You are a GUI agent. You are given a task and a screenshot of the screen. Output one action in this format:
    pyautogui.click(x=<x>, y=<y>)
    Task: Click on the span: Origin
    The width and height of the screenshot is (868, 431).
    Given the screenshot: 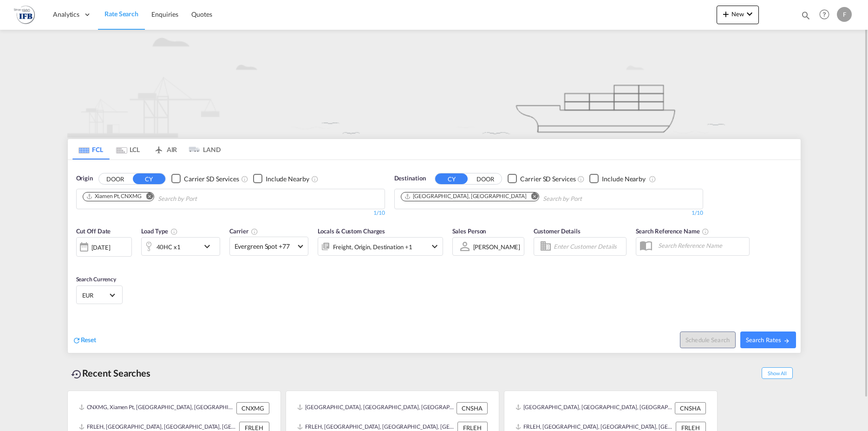 What is the action you would take?
    pyautogui.click(x=84, y=179)
    